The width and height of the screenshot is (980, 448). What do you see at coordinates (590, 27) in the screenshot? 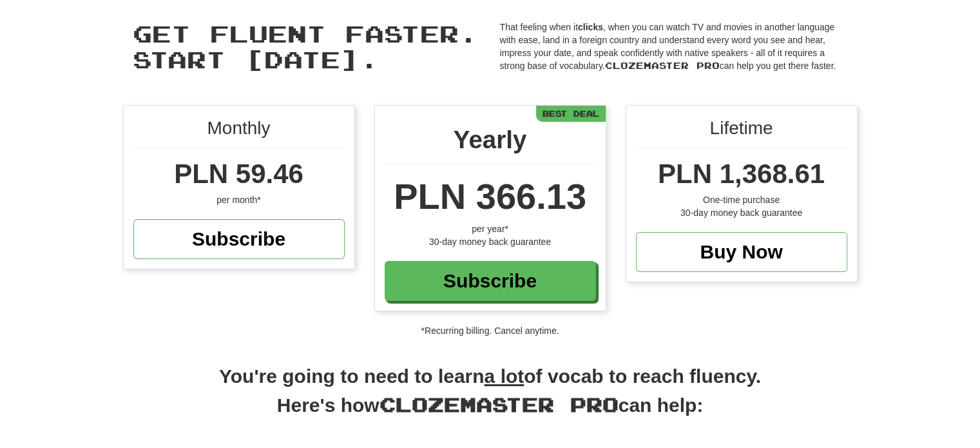
I see `strong: clicks` at bounding box center [590, 27].